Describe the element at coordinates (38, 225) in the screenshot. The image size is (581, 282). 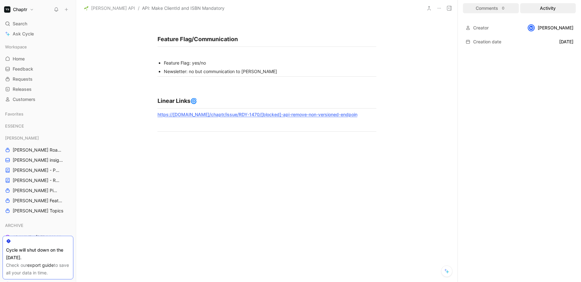
I see `div: ARCHIVE` at that location.